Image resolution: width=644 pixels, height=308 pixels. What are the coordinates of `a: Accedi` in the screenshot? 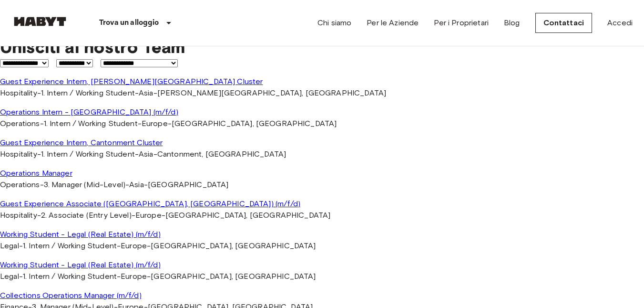 It's located at (620, 23).